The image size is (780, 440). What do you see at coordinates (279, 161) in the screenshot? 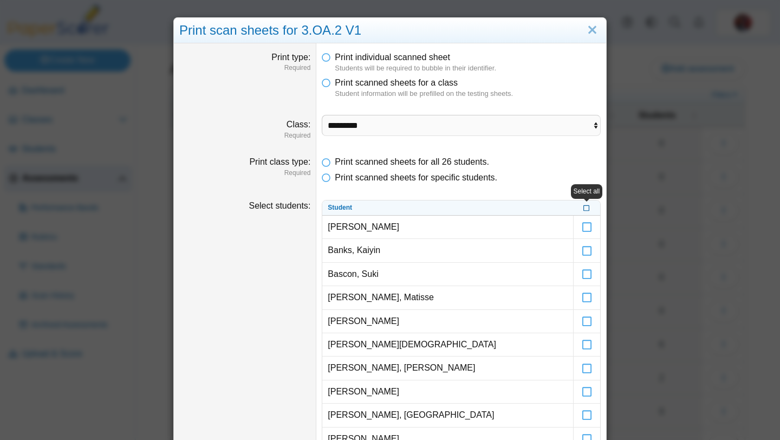
I see `label: Print class type` at bounding box center [279, 161].